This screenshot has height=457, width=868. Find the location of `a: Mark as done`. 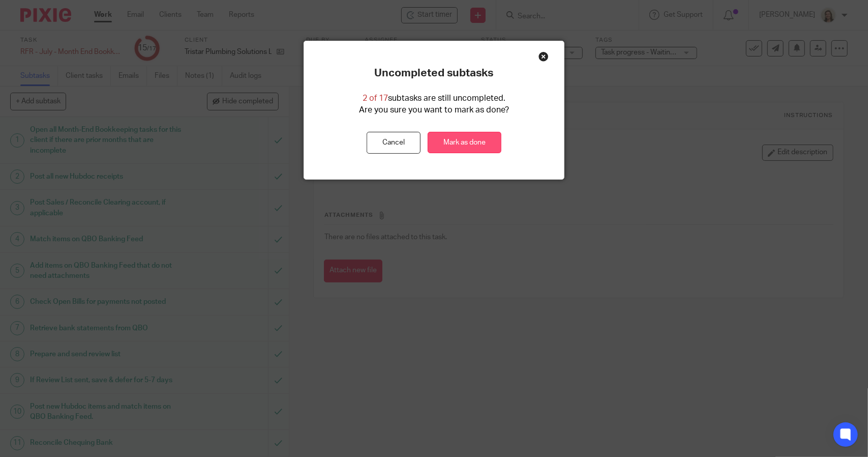

a: Mark as done is located at coordinates (464, 142).